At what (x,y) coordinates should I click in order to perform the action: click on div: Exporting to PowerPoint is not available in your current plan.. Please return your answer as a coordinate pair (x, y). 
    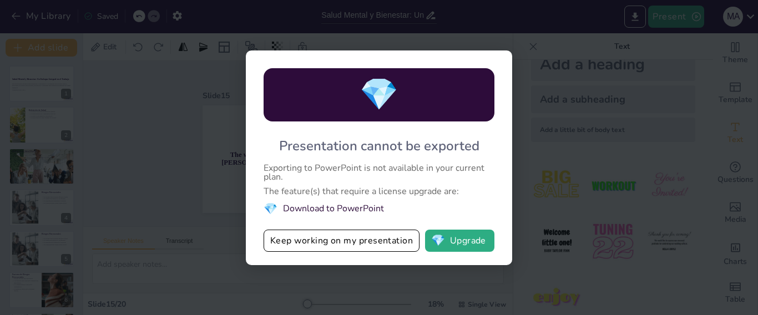
    Looking at the image, I should click on (379, 173).